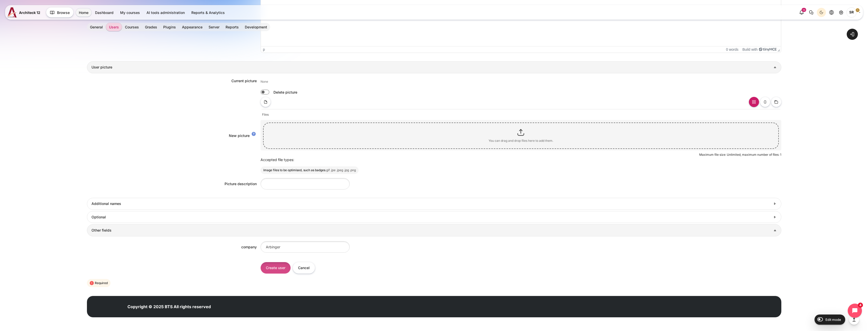  I want to click on a: A12 A12 Architeck 12, so click(25, 12).